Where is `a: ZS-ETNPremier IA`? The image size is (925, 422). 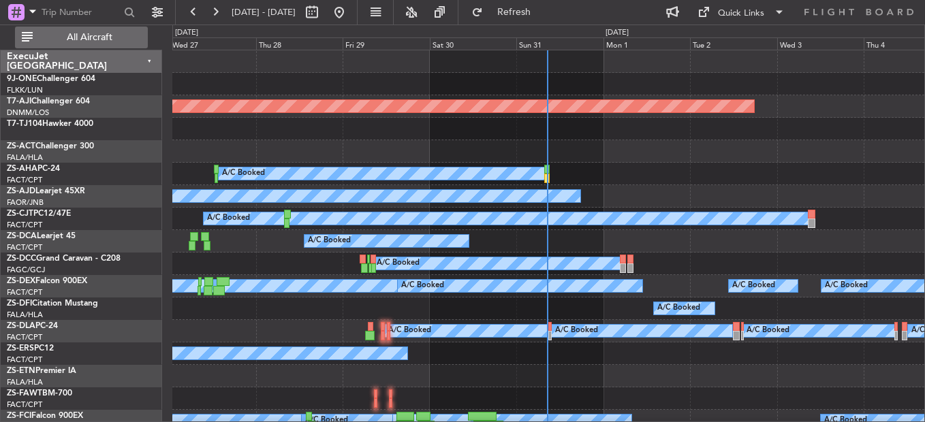
a: ZS-ETNPremier IA is located at coordinates (42, 371).